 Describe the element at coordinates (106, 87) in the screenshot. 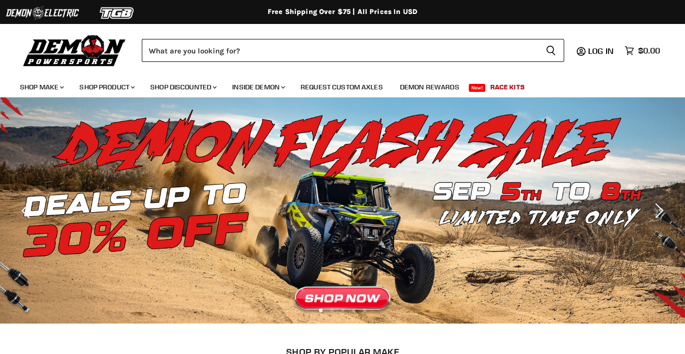

I see `a: Shop Product` at that location.